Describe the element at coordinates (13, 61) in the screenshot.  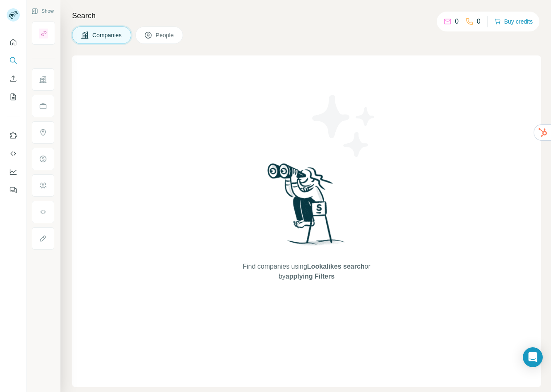
I see `button: Search` at that location.